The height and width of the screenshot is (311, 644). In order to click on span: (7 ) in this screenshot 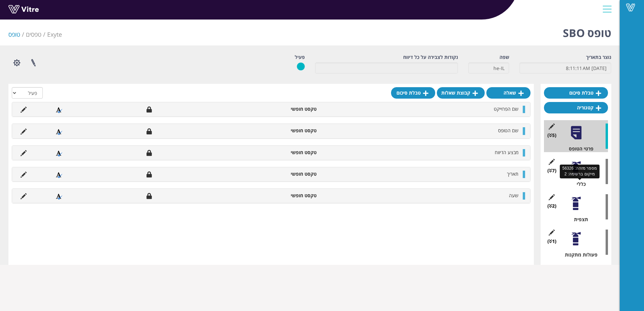, I will do `click(552, 171)`.